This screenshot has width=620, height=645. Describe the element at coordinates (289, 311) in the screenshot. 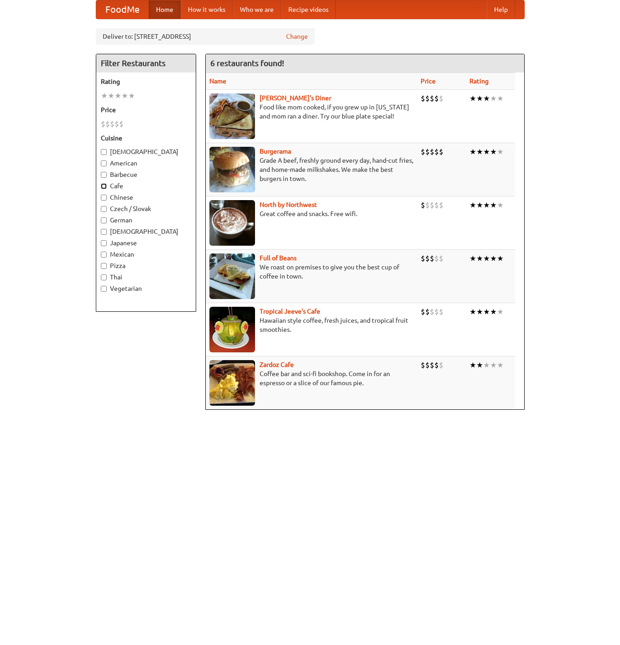

I see `b: Tropical Jeeve's Cafe` at that location.